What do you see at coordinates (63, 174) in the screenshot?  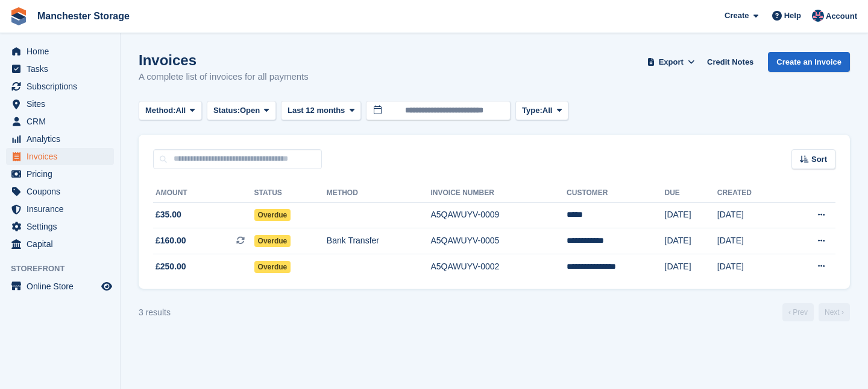 I see `span: Pricing` at bounding box center [63, 174].